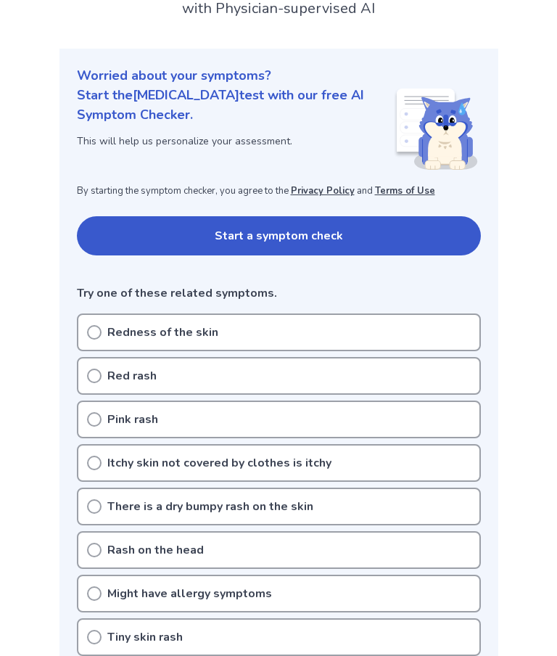 The image size is (557, 656). Describe the element at coordinates (219, 463) in the screenshot. I see `p: Itchy skin not covered by clothes is itchy` at that location.